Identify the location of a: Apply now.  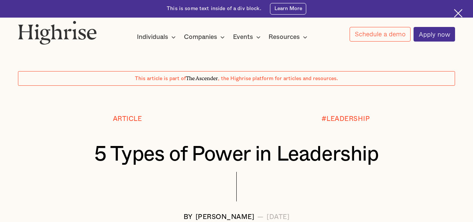
(434, 34).